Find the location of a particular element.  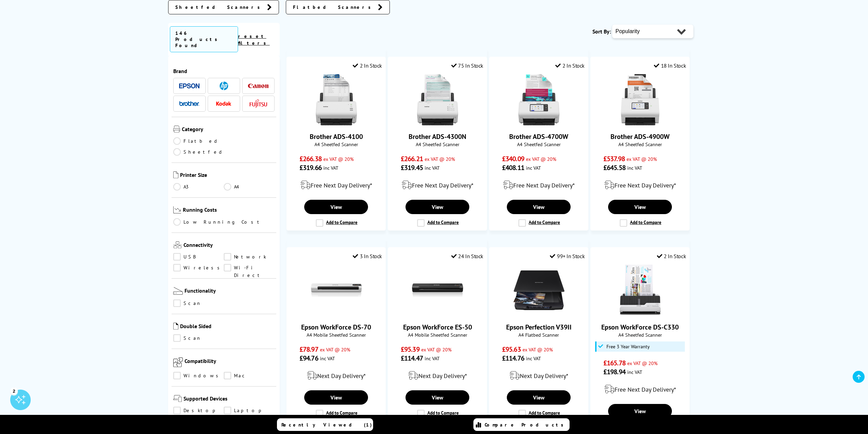

img: Category is located at coordinates (177, 129).